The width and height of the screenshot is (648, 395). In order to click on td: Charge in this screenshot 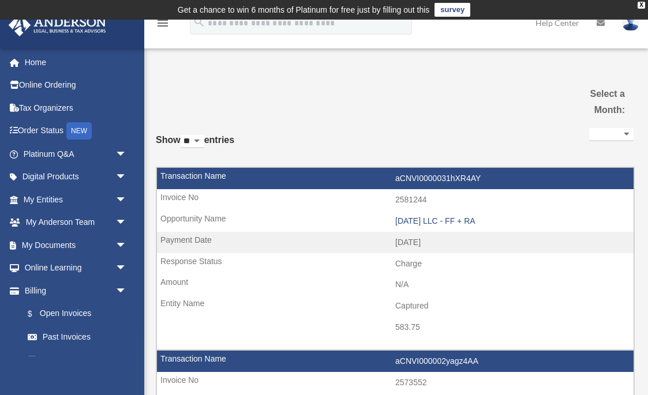, I will do `click(395, 264)`.